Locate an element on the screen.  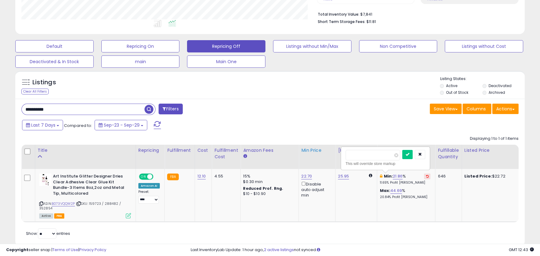
button: Columns is located at coordinates (477, 109).